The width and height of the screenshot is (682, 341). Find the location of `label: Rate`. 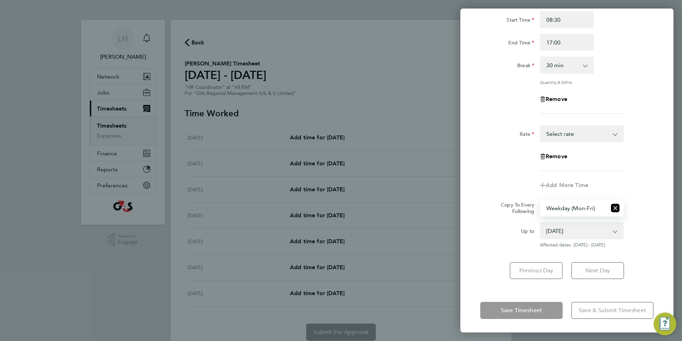

label: Rate is located at coordinates (527, 135).